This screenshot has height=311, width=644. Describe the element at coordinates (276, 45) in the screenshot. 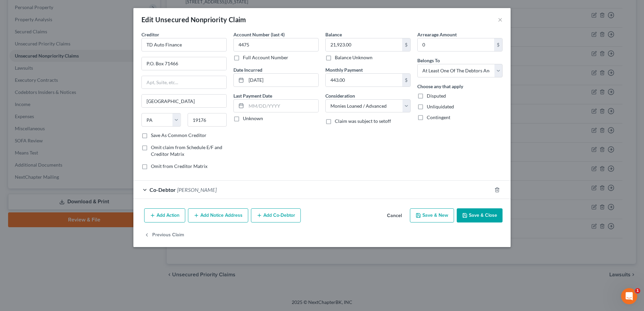

I see `input: XXXX` at that location.